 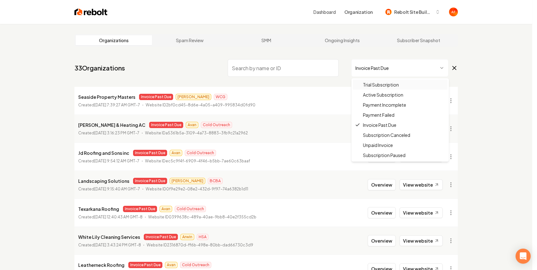 I want to click on span: Subscription Paused, so click(x=384, y=155).